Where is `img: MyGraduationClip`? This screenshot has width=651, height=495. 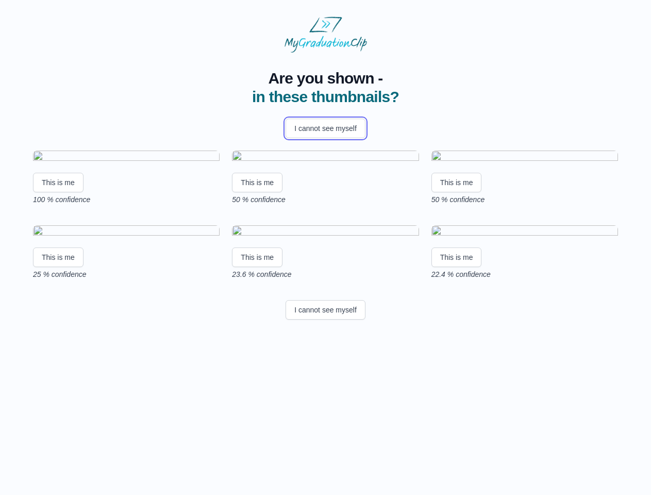
img: MyGraduationClip is located at coordinates (326, 35).